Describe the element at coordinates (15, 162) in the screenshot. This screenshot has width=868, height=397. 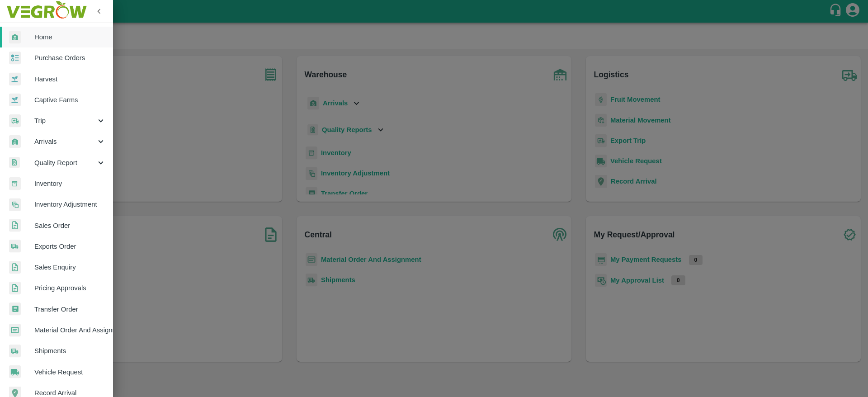
I see `img: qualityReport` at that location.